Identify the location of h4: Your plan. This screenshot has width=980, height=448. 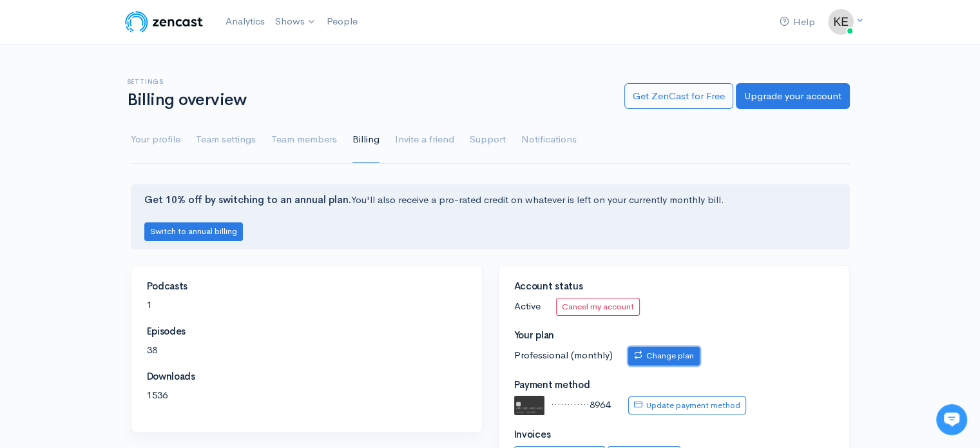
(674, 335).